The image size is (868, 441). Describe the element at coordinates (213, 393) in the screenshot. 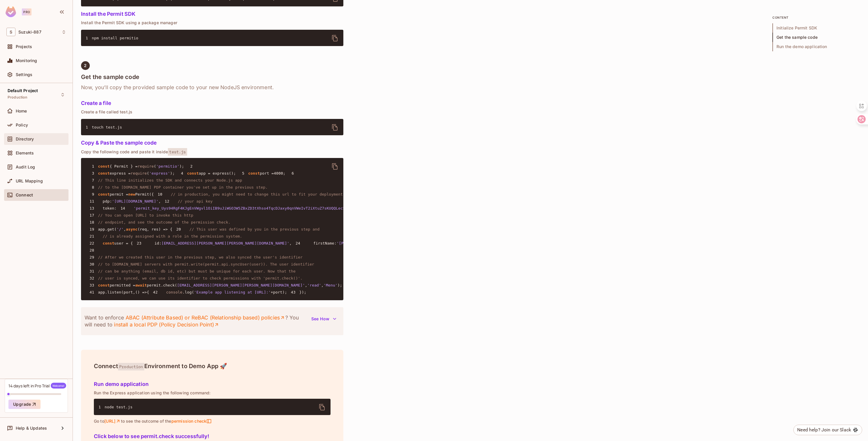

I see `p: Run the Express application using the following command:` at that location.